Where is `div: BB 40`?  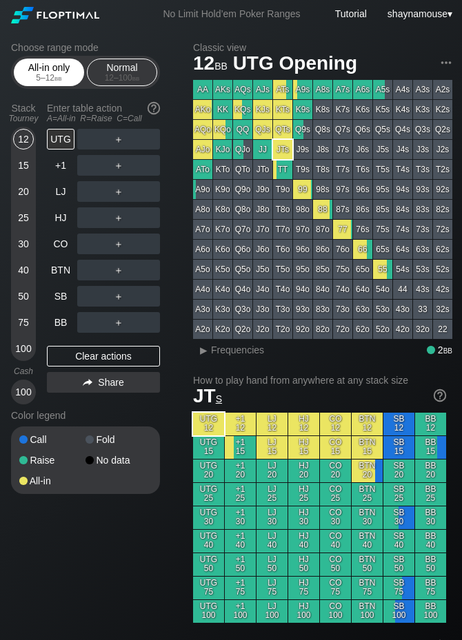
div: BB 40 is located at coordinates (430, 541).